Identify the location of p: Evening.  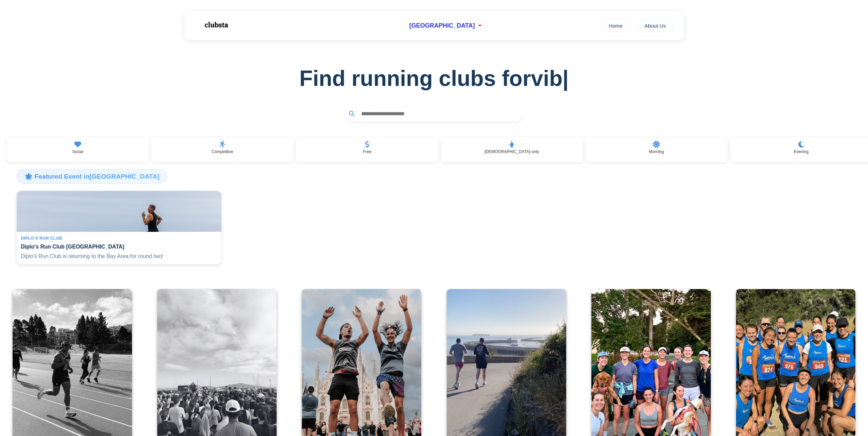
(801, 152).